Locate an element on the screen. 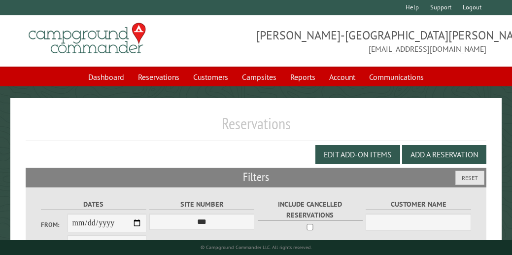 This screenshot has width=512, height=255. label: Dates is located at coordinates (93, 204).